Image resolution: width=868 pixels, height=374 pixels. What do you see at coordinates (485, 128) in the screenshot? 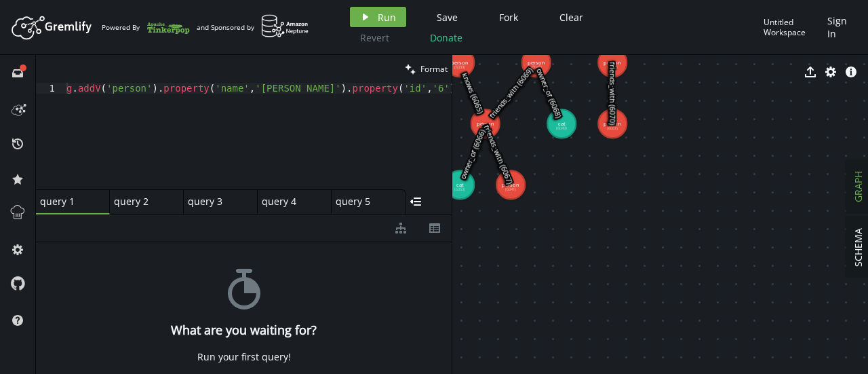
I see `tspan: (6037)` at bounding box center [485, 128].